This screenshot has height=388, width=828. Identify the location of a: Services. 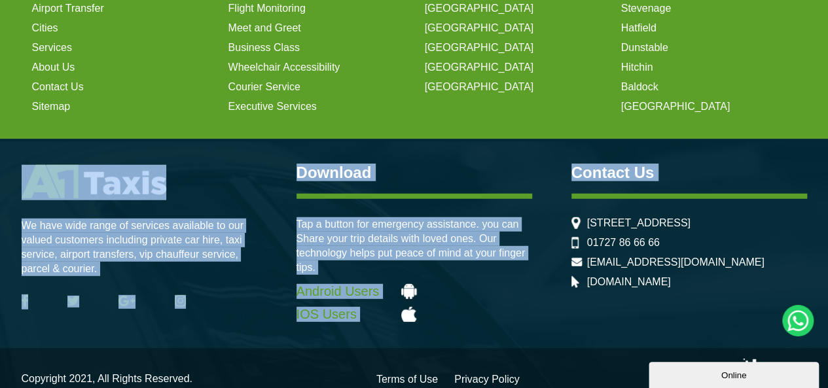
(52, 48).